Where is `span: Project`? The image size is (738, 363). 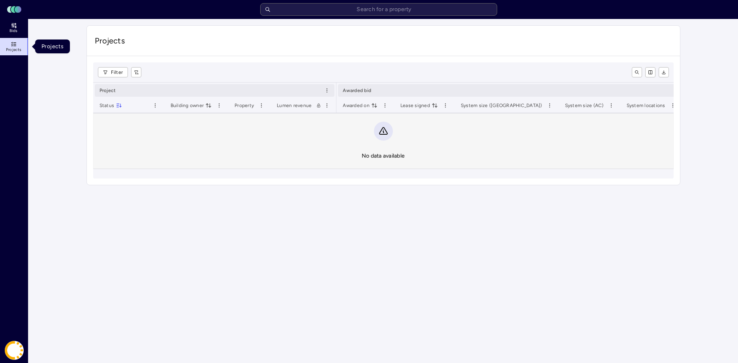
span: Project is located at coordinates (108, 90).